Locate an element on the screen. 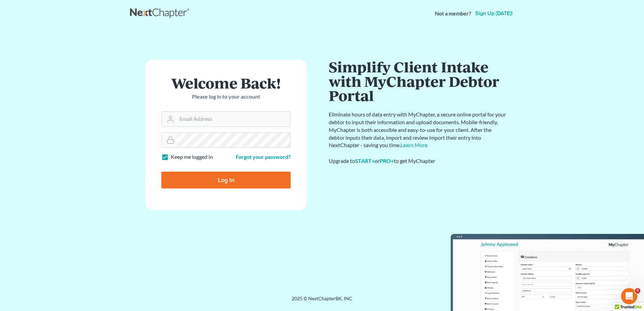  a: Learn More is located at coordinates (414, 145).